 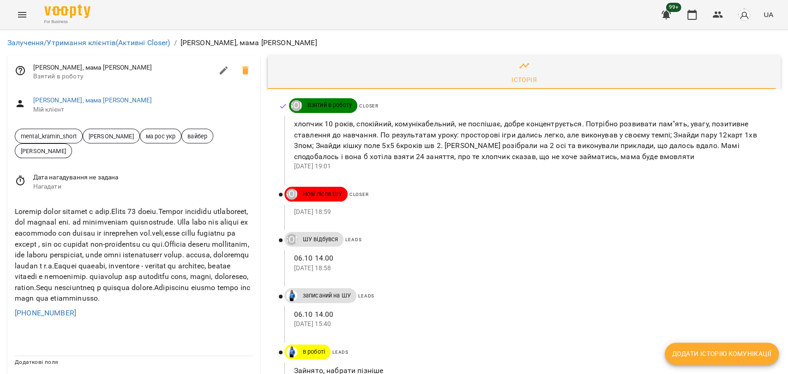 I want to click on span: 99+, so click(x=673, y=7).